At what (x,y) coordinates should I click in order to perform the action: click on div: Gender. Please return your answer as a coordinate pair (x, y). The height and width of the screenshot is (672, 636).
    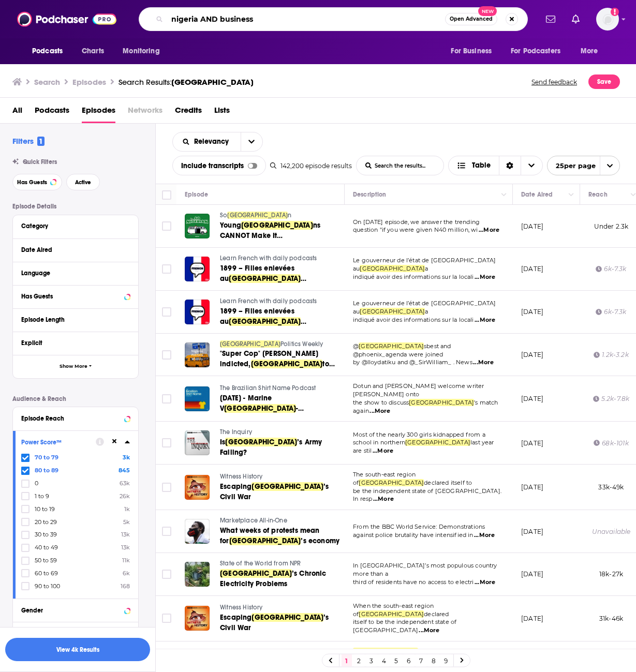
    Looking at the image, I should click on (71, 610).